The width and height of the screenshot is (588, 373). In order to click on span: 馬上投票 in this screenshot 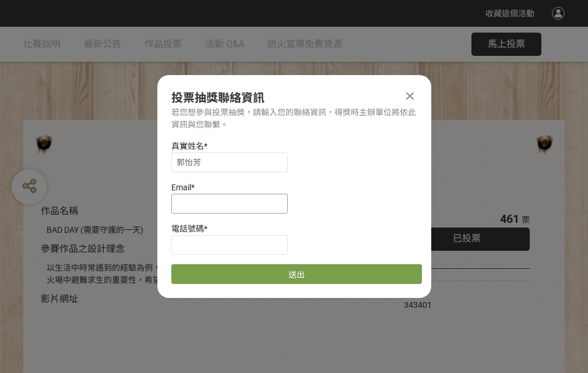, I will do `click(506, 43)`.